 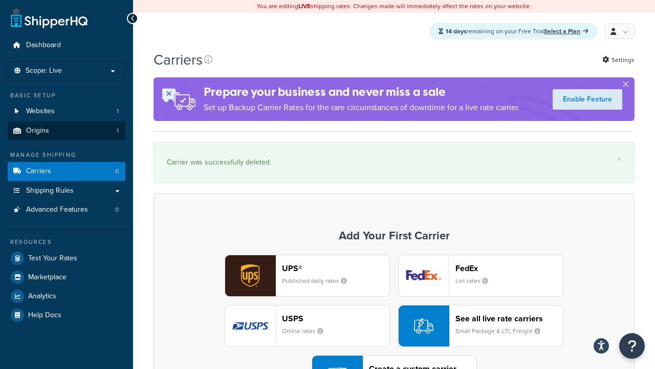 I want to click on h1: Carriers, so click(x=178, y=59).